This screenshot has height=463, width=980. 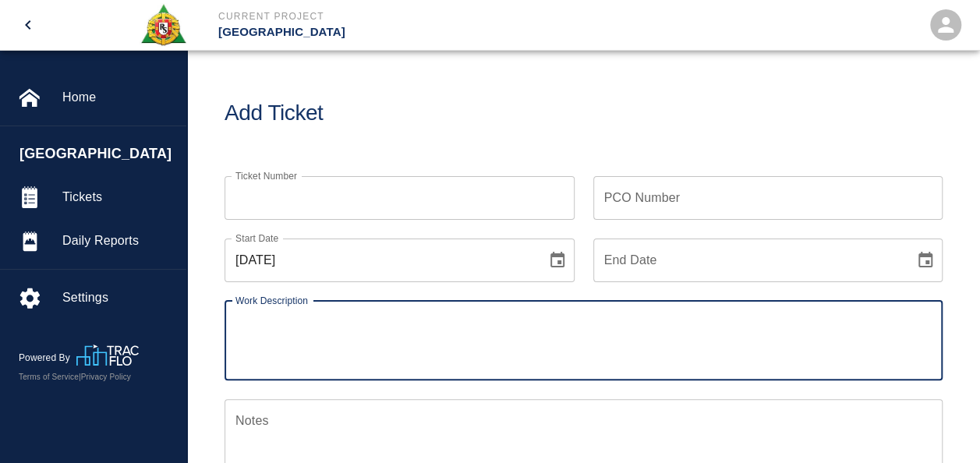 I want to click on span: Settings, so click(x=118, y=298).